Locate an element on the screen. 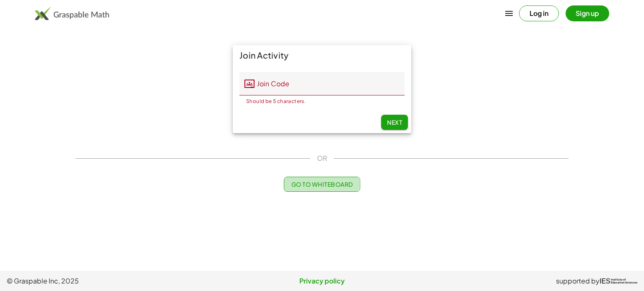 The width and height of the screenshot is (644, 291). span: supported by is located at coordinates (578, 281).